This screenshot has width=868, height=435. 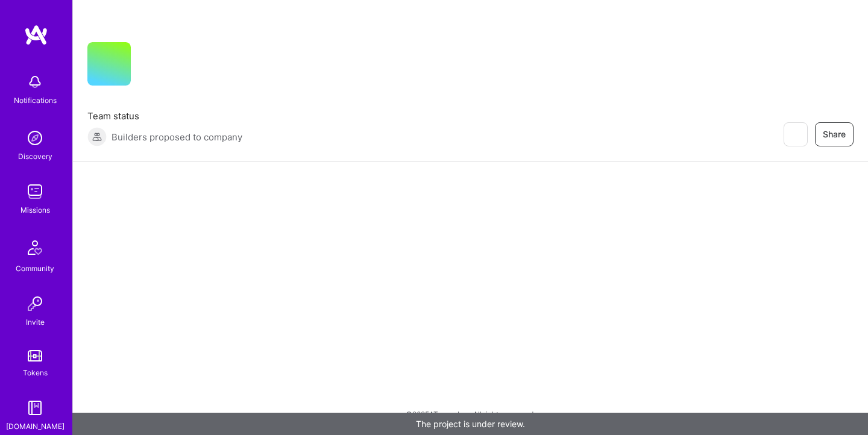 I want to click on img: bell, so click(x=35, y=82).